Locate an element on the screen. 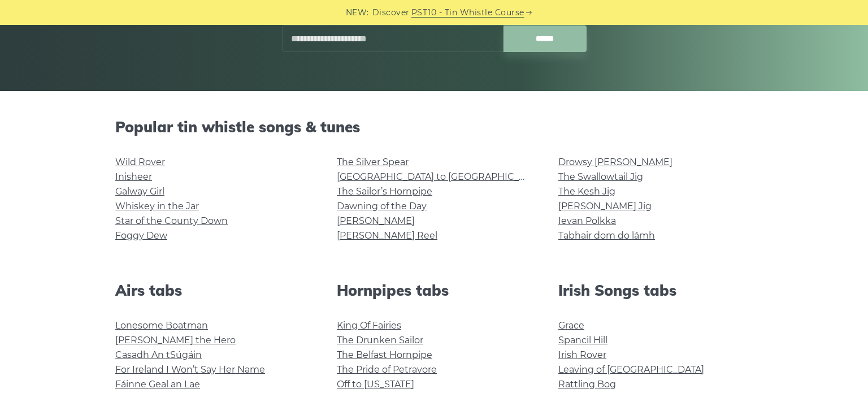 The height and width of the screenshot is (393, 868). h2: Irish Songs tabs is located at coordinates (656, 290).